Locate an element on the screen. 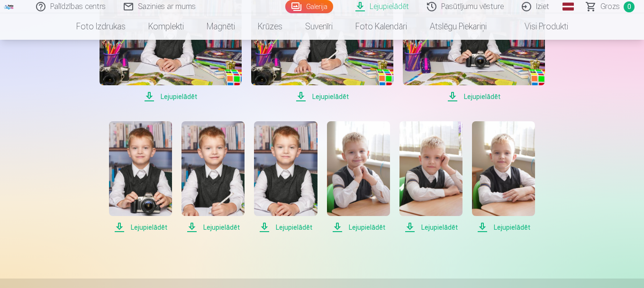 Image resolution: width=644 pixels, height=288 pixels. a: Atslēgu piekariņi is located at coordinates (458, 27).